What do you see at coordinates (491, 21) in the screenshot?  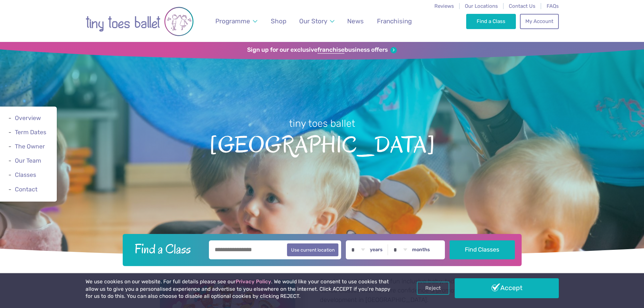 I see `a: Find a Class` at bounding box center [491, 21].